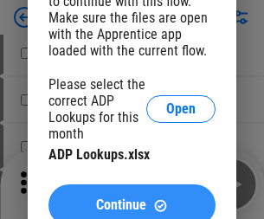  Describe the element at coordinates (181, 109) in the screenshot. I see `span: Open` at that location.